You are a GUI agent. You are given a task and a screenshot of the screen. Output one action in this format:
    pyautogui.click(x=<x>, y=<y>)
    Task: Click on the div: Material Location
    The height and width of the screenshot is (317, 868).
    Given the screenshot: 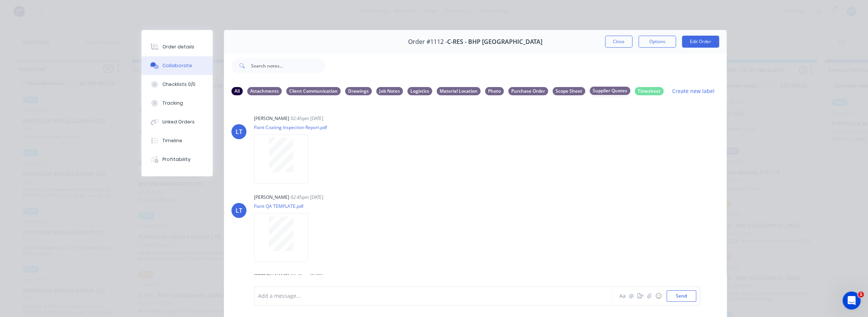 What is the action you would take?
    pyautogui.click(x=458, y=91)
    